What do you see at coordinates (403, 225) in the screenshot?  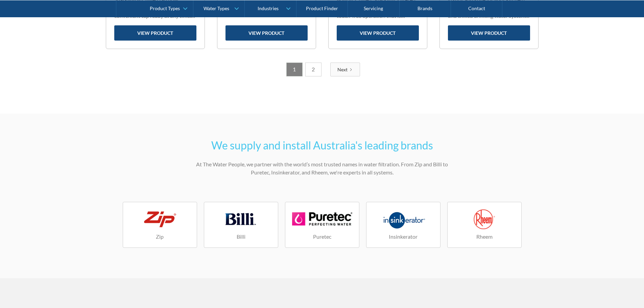 I see `a: Insinkerator` at bounding box center [403, 225].